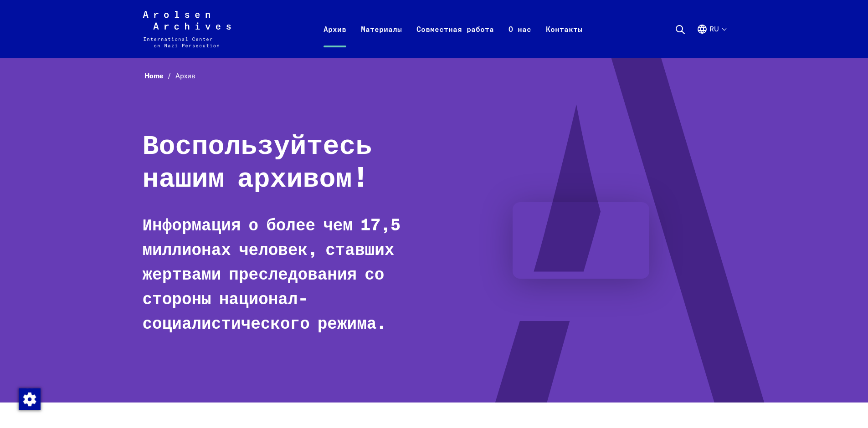  I want to click on a: Материалы, so click(382, 40).